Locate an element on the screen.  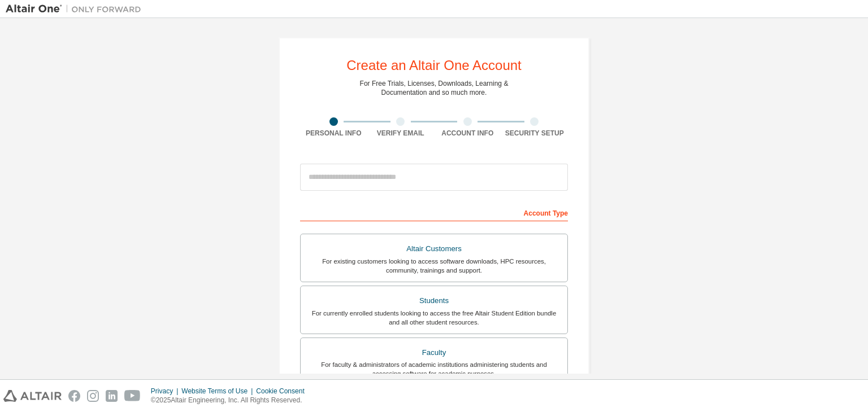
div: For faculty & administrators of academic institutions administering students and accessing softwa... is located at coordinates (434, 369).